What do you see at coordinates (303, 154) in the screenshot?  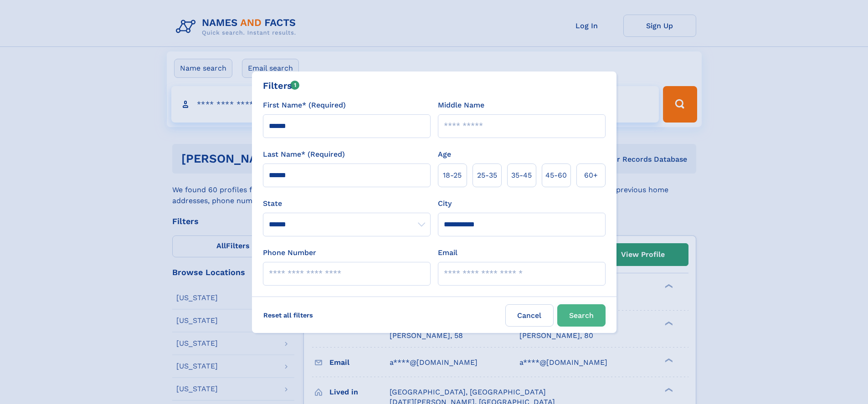 I see `label: Last Name* (Required)` at bounding box center [303, 154].